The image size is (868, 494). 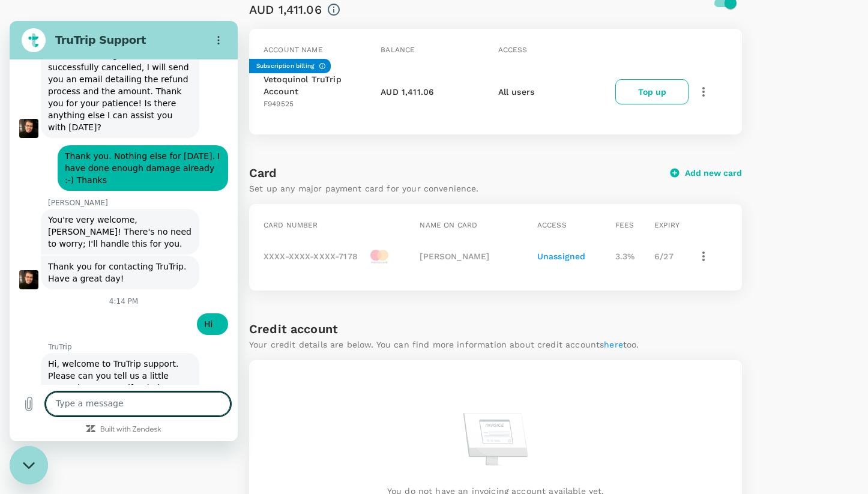 What do you see at coordinates (293, 329) in the screenshot?
I see `h6: Credit account` at bounding box center [293, 329].